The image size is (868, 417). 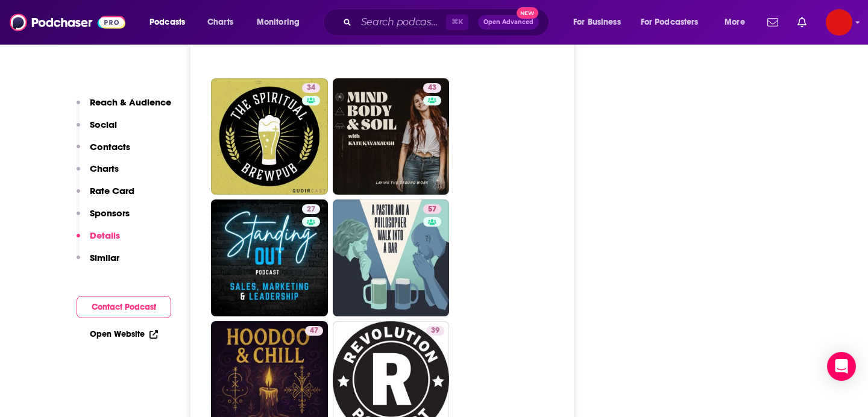 I want to click on p: Sponsors, so click(x=109, y=213).